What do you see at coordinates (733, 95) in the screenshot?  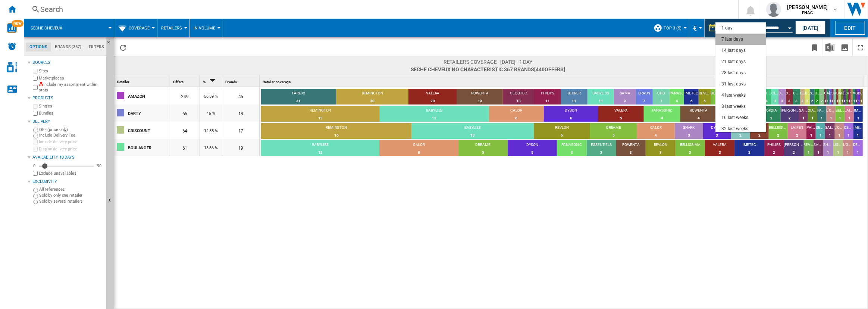 I see `div: 4 last weeks` at bounding box center [733, 95].